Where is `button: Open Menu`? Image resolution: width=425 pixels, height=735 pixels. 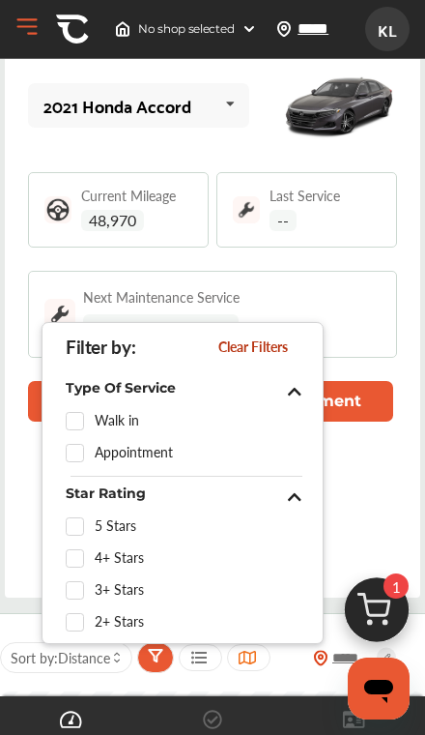
button: Open Menu is located at coordinates (27, 27).